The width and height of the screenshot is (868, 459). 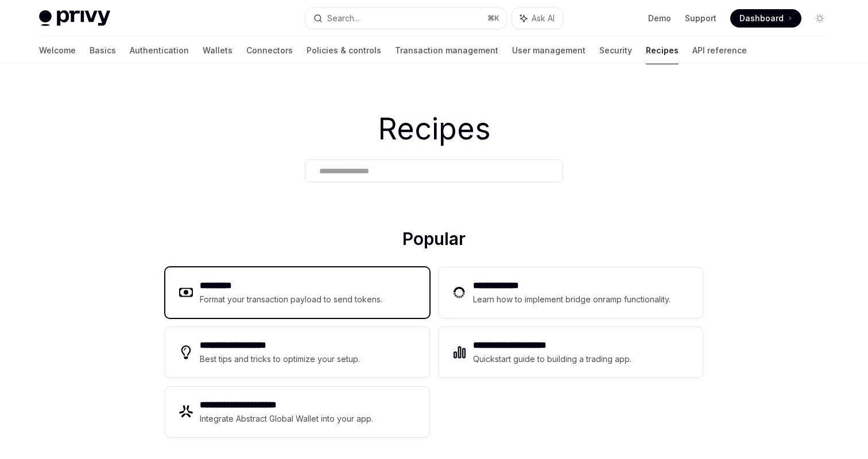 I want to click on h2: Popular, so click(x=434, y=241).